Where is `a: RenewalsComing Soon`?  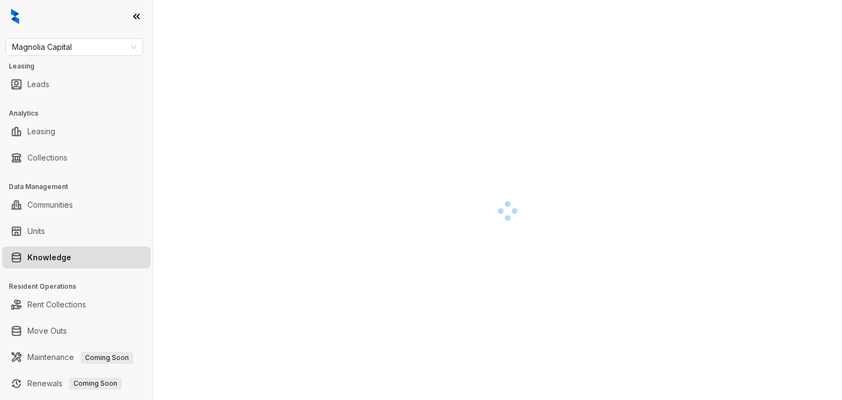 a: RenewalsComing Soon is located at coordinates (75, 384).